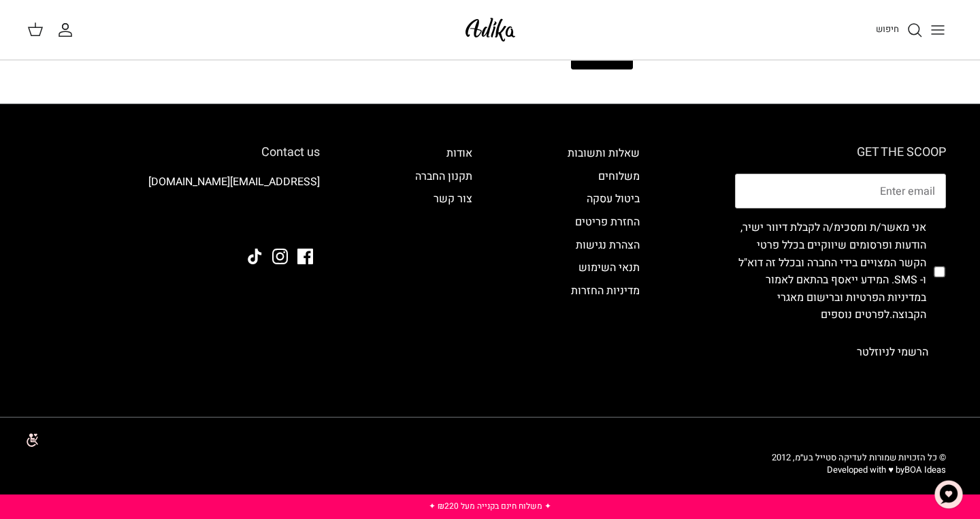 The image size is (980, 519). What do you see at coordinates (888, 29) in the screenshot?
I see `span: חיפוש` at bounding box center [888, 29].